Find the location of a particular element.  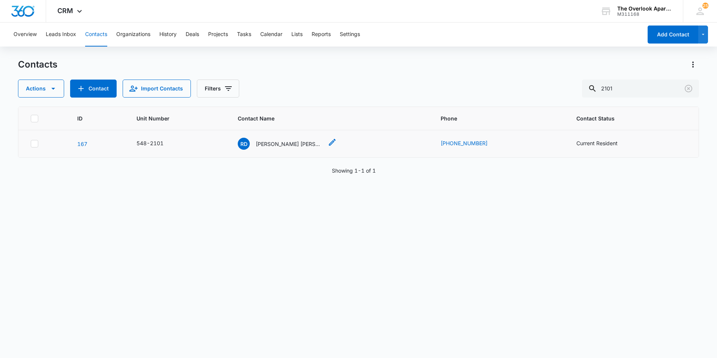

div: Unit Number - 548-2101 - Select to Edit Field is located at coordinates (157, 144).